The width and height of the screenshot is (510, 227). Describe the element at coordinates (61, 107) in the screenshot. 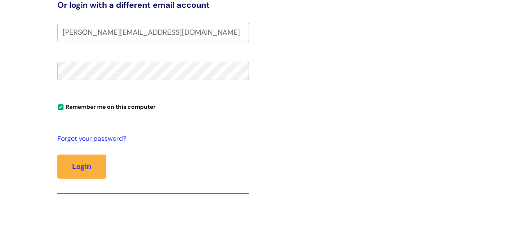

I see `input: Remember me on this computer` at that location.